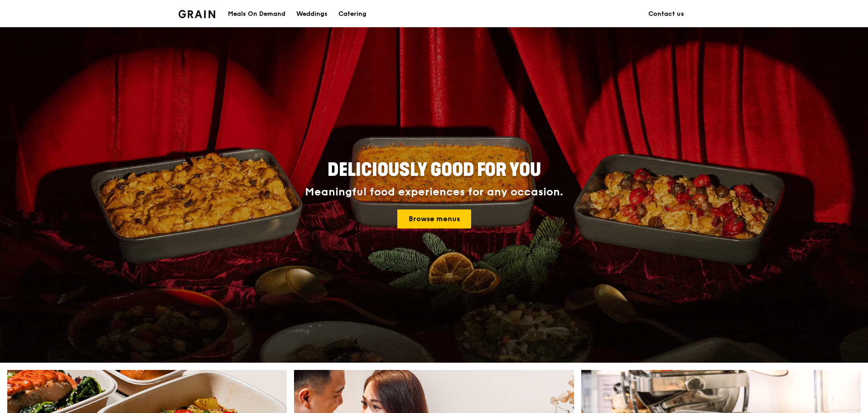 This screenshot has width=868, height=413. I want to click on div: Meals On Demand, so click(256, 14).